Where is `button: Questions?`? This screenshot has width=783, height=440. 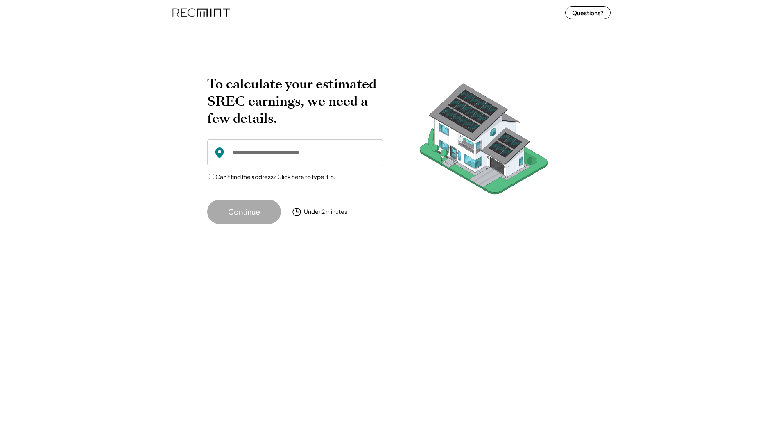 button: Questions? is located at coordinates (587, 13).